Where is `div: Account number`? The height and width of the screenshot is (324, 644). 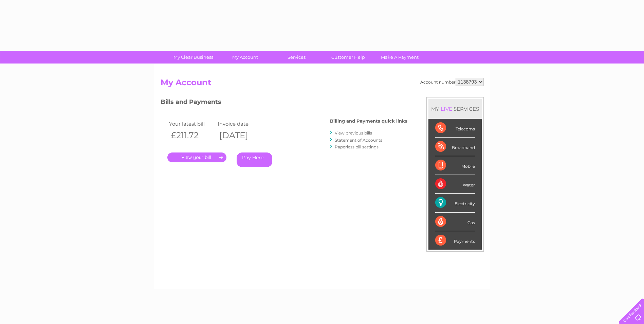
div: Account number is located at coordinates (452, 82).